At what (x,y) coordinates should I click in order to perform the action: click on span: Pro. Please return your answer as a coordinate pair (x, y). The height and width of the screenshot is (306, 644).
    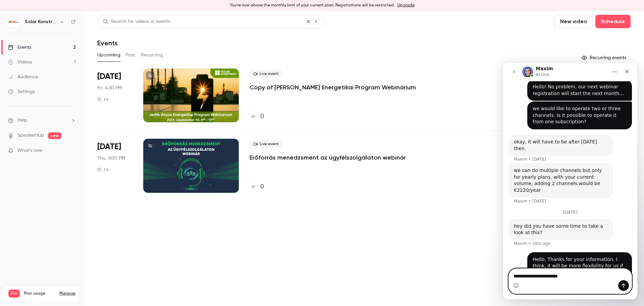
    Looking at the image, I should click on (14, 293).